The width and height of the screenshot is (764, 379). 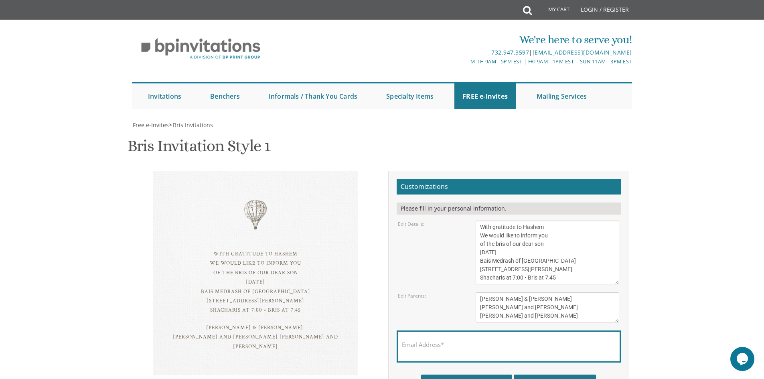 What do you see at coordinates (164, 96) in the screenshot?
I see `a: Invitations` at bounding box center [164, 96].